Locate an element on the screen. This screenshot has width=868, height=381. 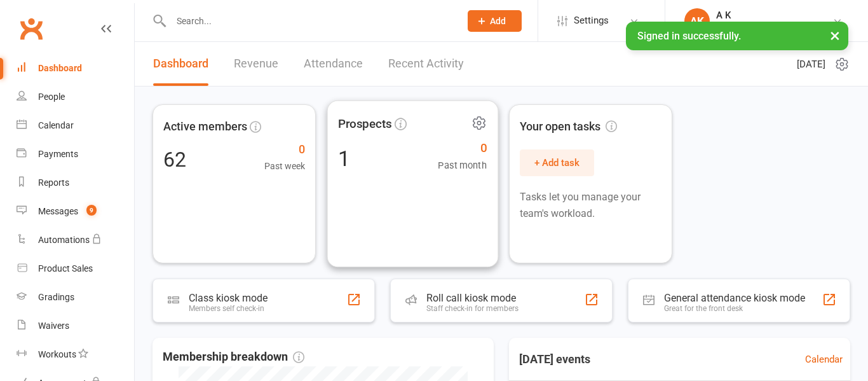
a: Reports is located at coordinates (75, 183).